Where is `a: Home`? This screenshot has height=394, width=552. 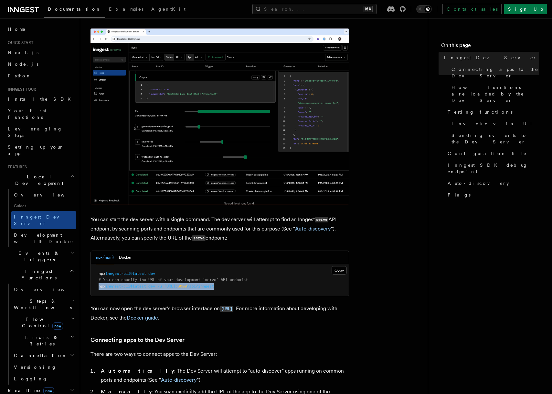 a: Home is located at coordinates (40, 29).